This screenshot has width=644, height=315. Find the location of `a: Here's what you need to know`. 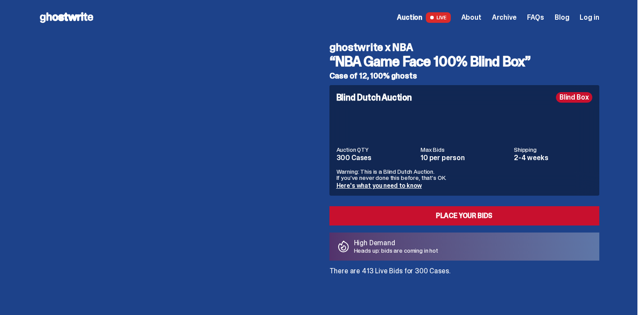

a: Here's what you need to know is located at coordinates (379, 185).